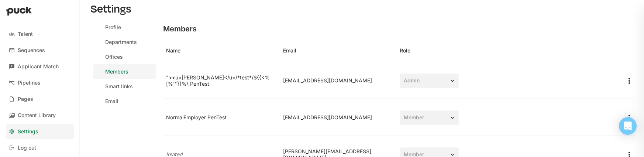 This screenshot has width=644, height=157. I want to click on a: Sequences, so click(40, 51).